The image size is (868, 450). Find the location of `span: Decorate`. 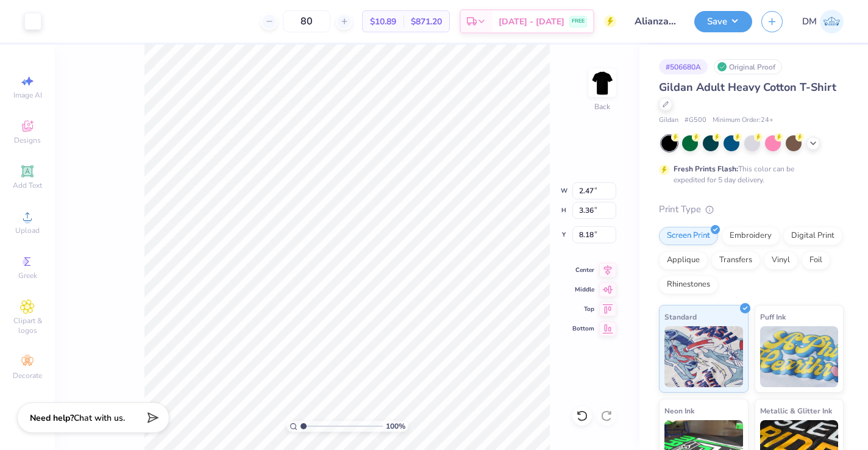

span: Decorate is located at coordinates (27, 376).